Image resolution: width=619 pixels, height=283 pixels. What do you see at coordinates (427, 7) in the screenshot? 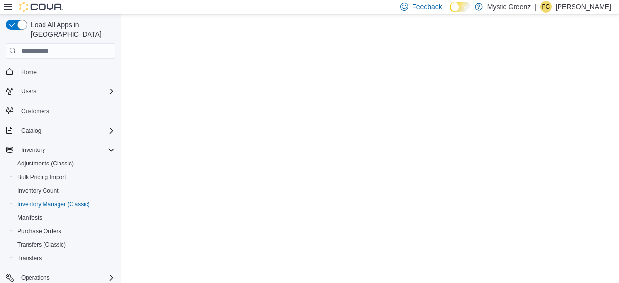
I see `span: Feedback` at bounding box center [427, 7].